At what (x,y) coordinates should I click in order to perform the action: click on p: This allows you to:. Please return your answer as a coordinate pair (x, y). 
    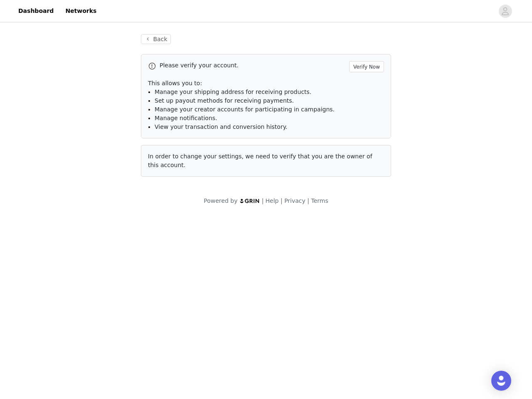
    Looking at the image, I should click on (266, 83).